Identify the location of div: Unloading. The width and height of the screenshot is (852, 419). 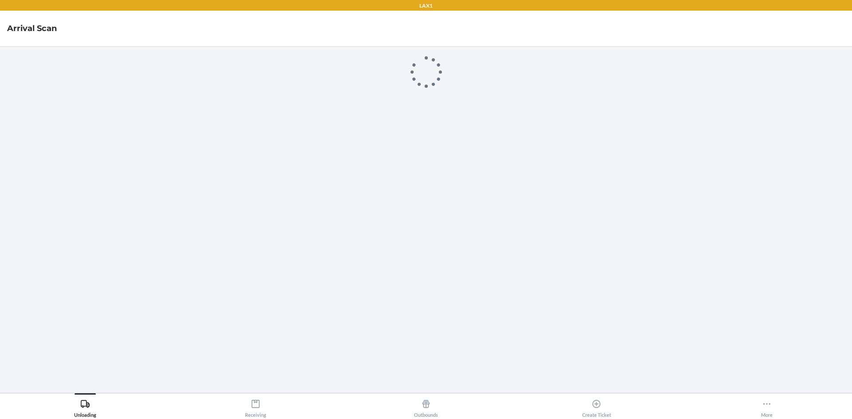
(85, 407).